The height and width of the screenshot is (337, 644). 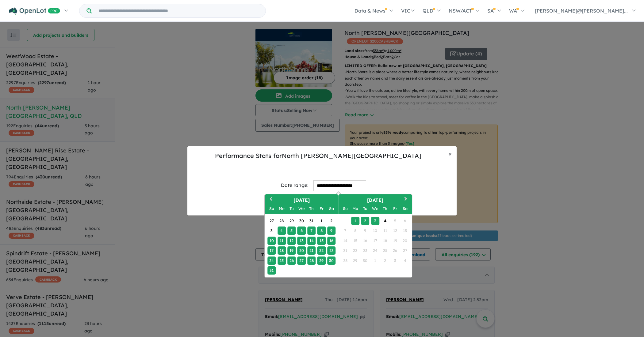 I want to click on div: Choose Sunday, August 31st, 2025, so click(x=272, y=271).